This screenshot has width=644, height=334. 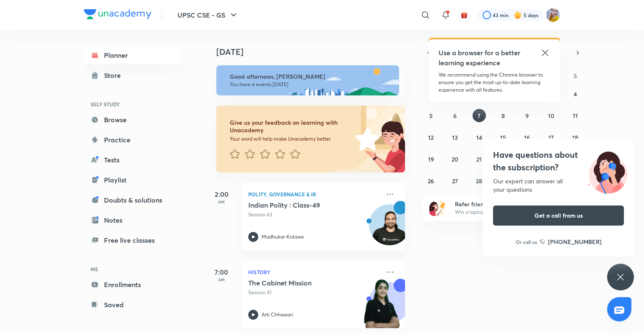 I want to click on abbr: October 17, 2025, so click(x=551, y=138).